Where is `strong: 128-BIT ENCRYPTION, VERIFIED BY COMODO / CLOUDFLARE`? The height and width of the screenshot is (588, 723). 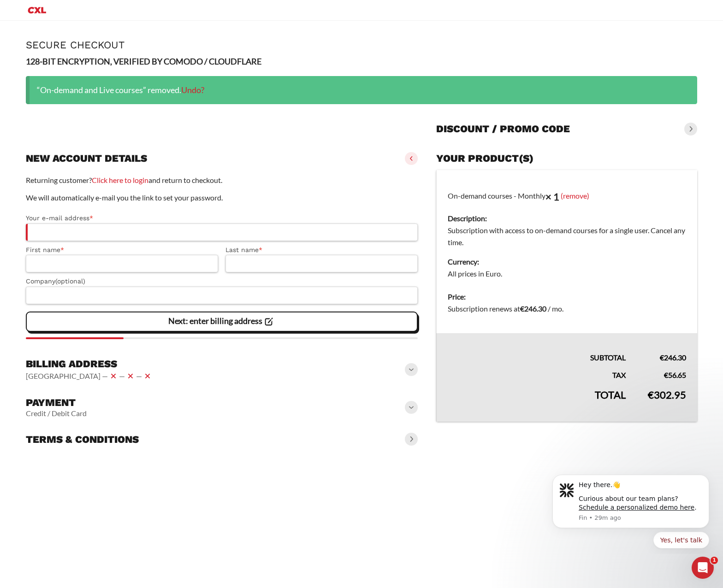
strong: 128-BIT ENCRYPTION, VERIFIED BY COMODO / CLOUDFLARE is located at coordinates (144, 61).